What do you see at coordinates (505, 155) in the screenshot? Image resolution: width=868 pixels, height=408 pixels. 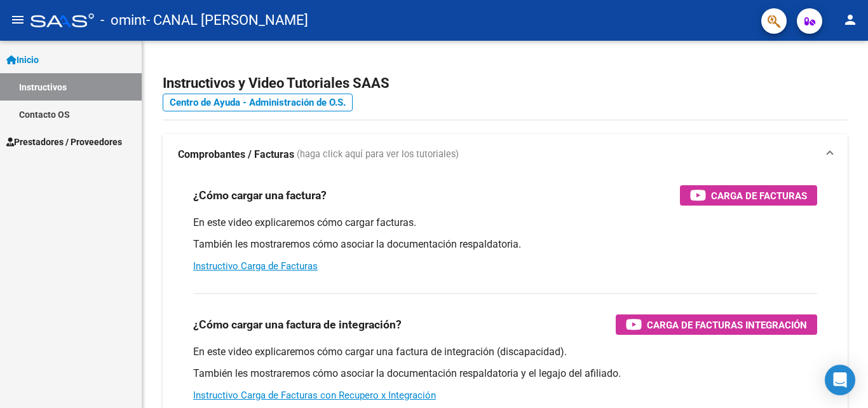 I see `mat-expansion-panel-header: Comprobantes / Facturas (haga click aquí para ver los tutoriales)` at bounding box center [505, 155].